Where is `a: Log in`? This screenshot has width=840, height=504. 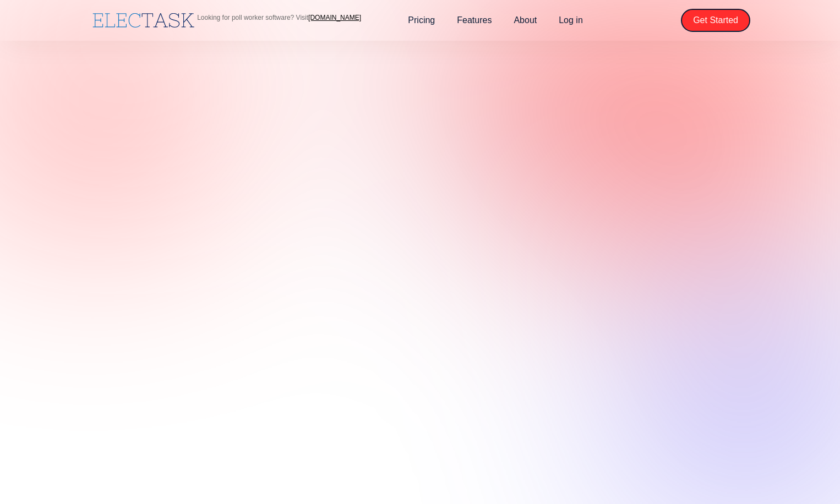
a: Log in is located at coordinates (571, 20).